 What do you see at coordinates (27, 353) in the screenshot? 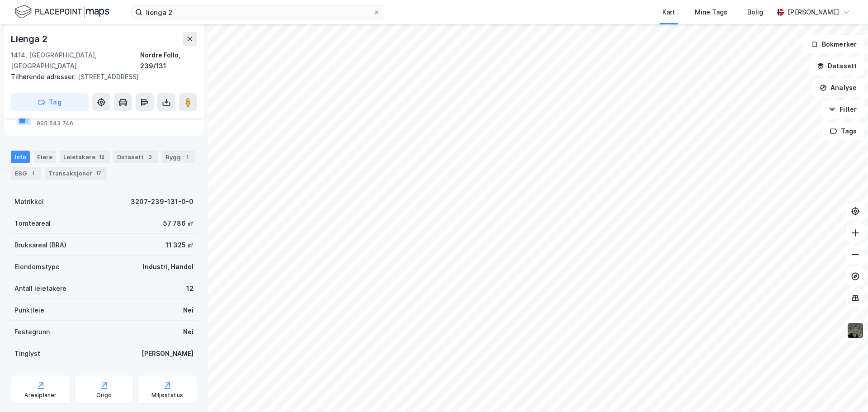
I see `div: Tinglyst` at bounding box center [27, 353].